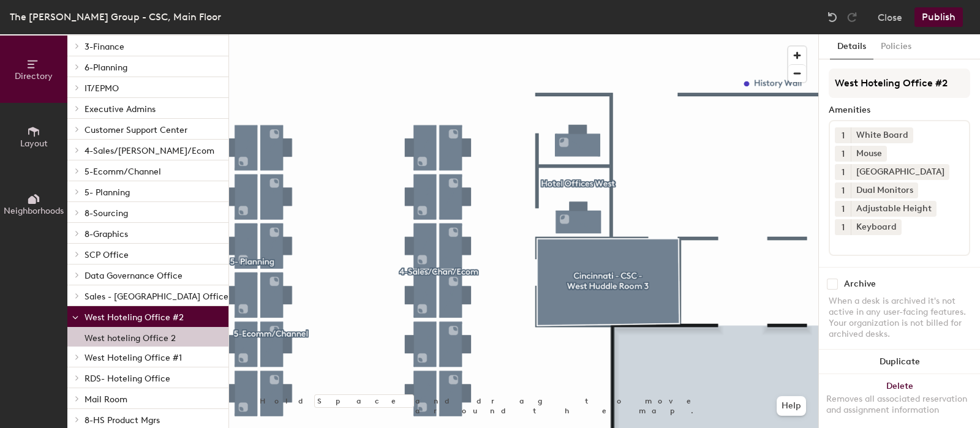 The width and height of the screenshot is (980, 428). I want to click on span: 5- Planning, so click(107, 193).